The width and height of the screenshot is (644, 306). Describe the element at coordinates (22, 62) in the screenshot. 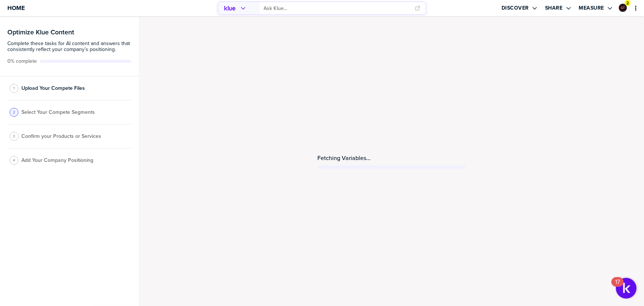

I see `span: Active` at that location.